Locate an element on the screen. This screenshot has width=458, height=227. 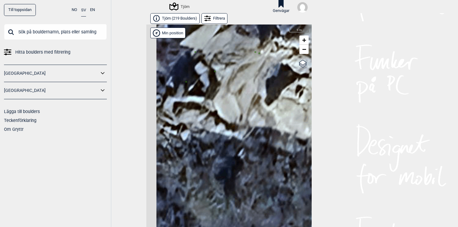
button: EN is located at coordinates (92, 10).